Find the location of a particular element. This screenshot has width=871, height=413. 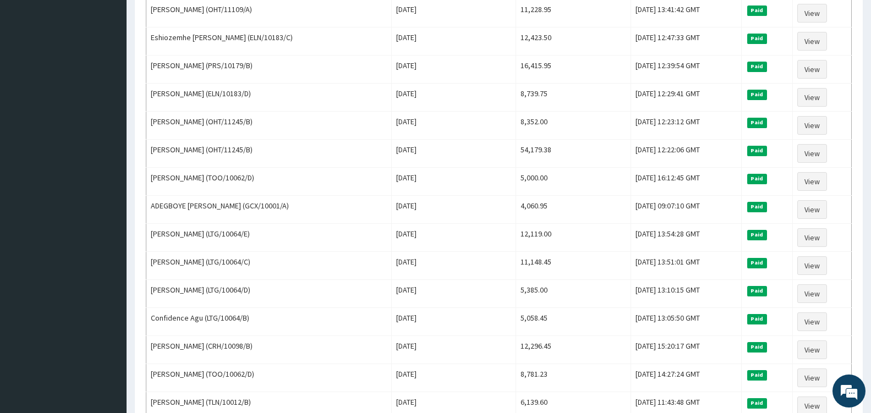

td: 54,179.38 is located at coordinates (573, 154).